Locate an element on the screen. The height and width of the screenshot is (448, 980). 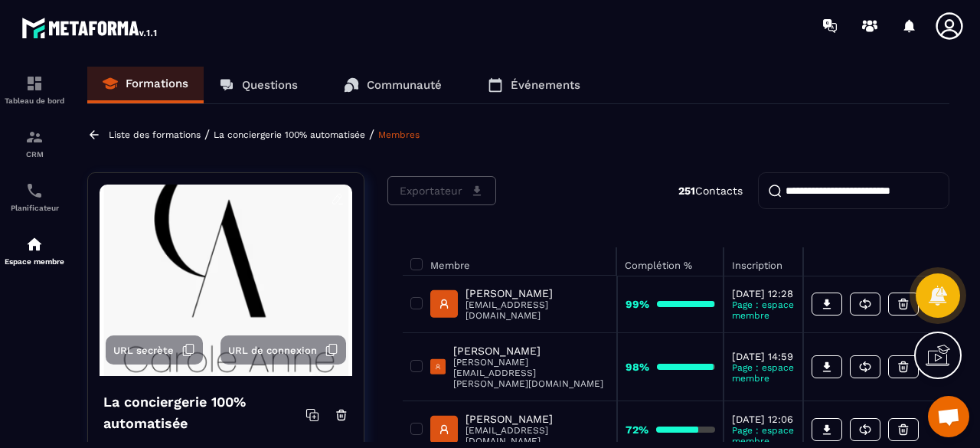
img: background is located at coordinates (226, 280).